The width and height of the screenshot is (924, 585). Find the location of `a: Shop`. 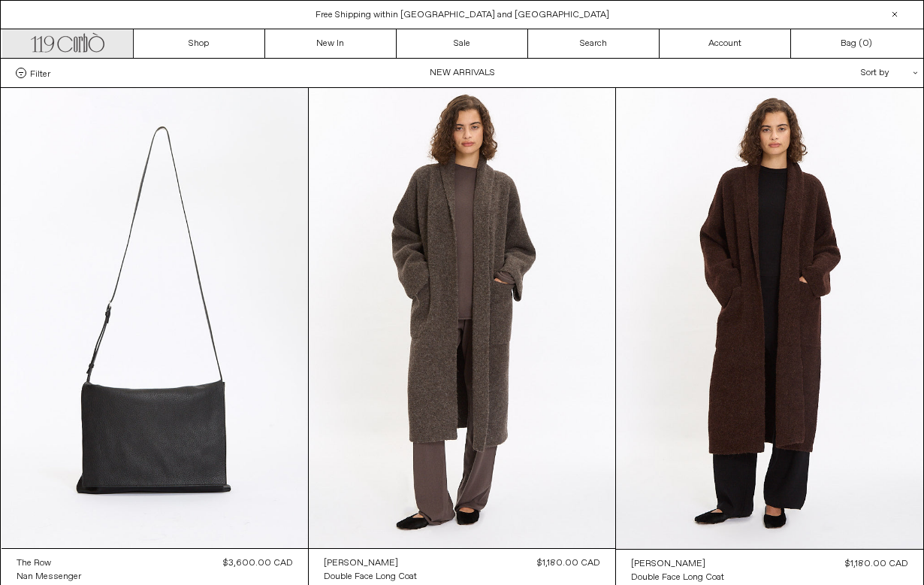

a: Shop is located at coordinates (199, 44).